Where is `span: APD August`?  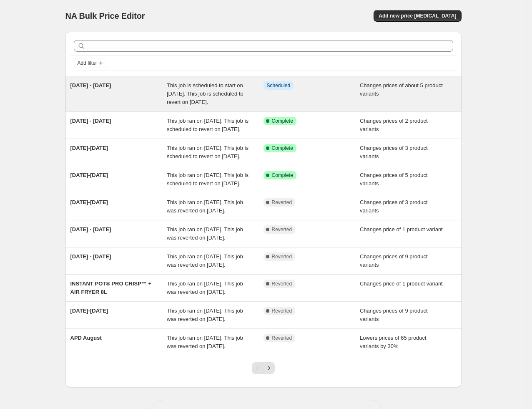
span: APD August is located at coordinates (86, 338).